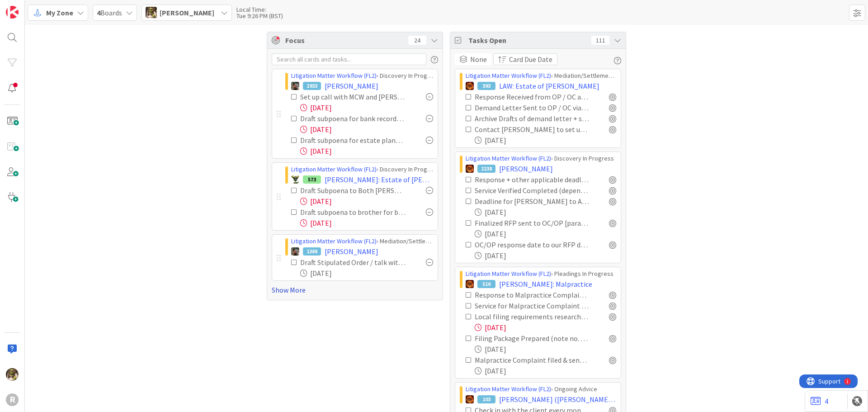 Image resolution: width=868 pixels, height=412 pixels. I want to click on span: Boards, so click(109, 13).